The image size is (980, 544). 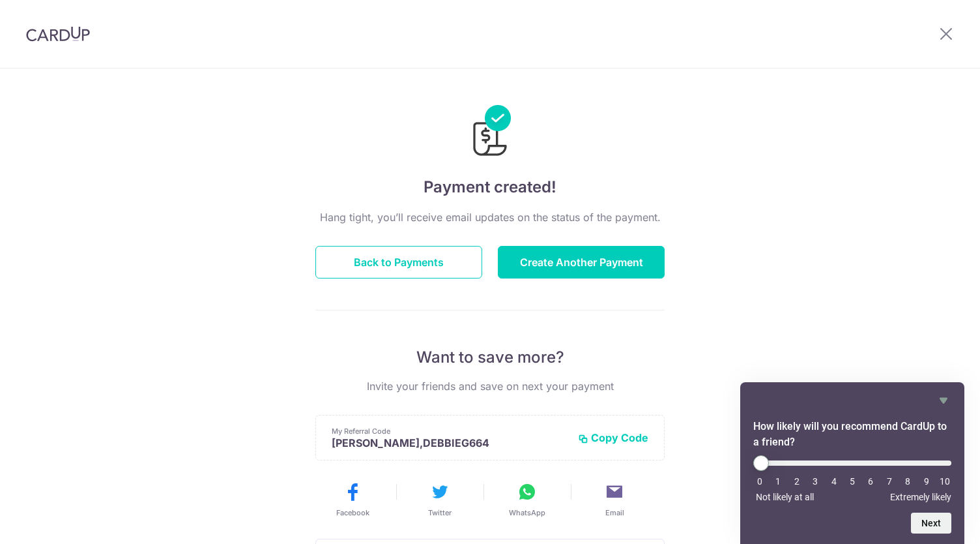 I want to click on button: WhatsApp, so click(x=527, y=499).